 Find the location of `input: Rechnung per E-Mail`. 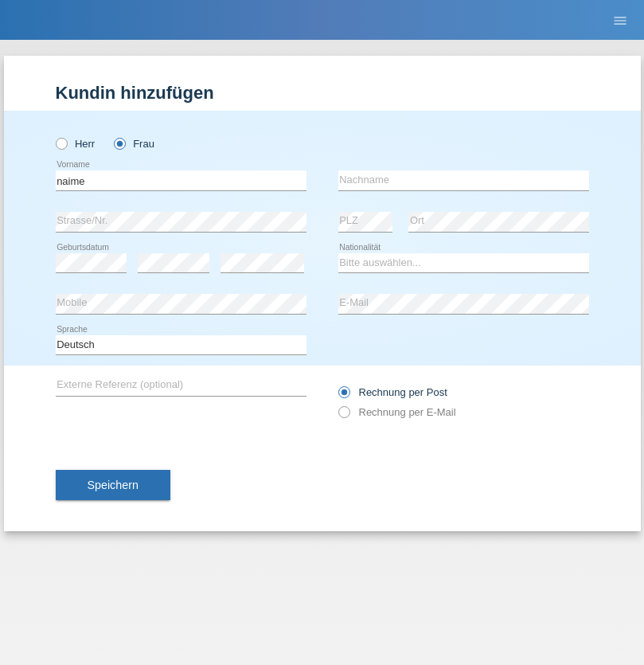

input: Rechnung per E-Mail is located at coordinates (343, 416).